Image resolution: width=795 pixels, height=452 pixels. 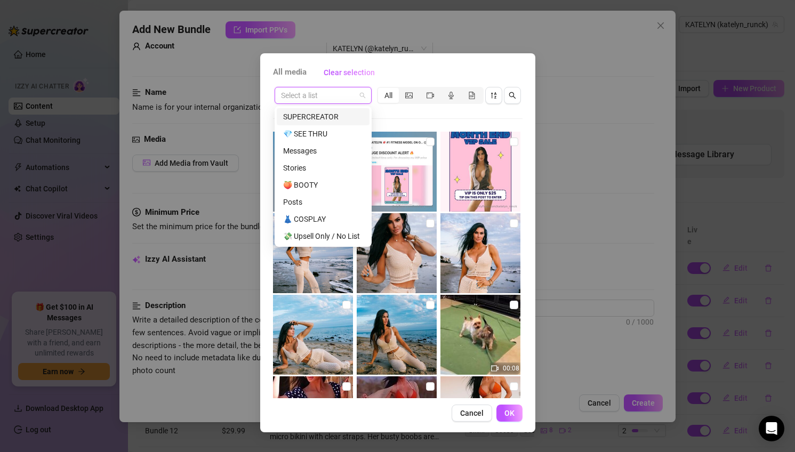 I want to click on div: 🍑 BOOTY, so click(x=323, y=185).